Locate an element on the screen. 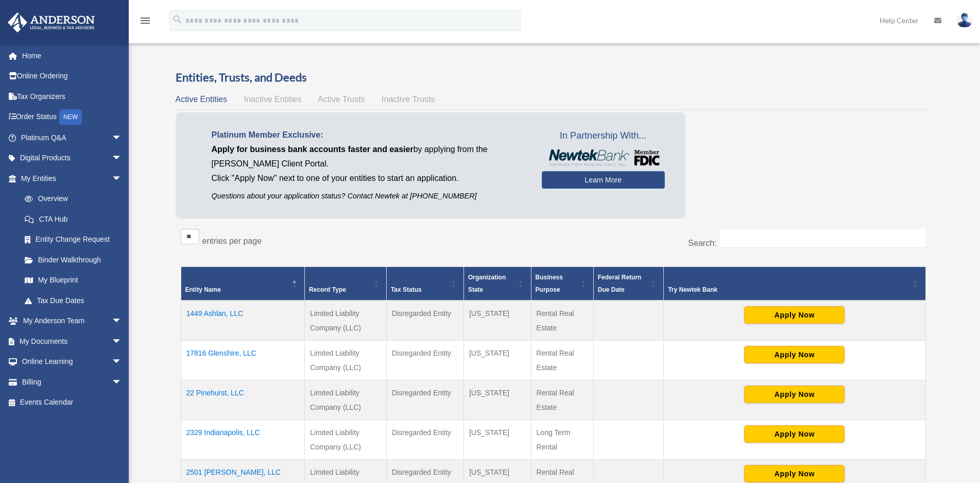  div: Try Newtek Bank is located at coordinates (788, 289).